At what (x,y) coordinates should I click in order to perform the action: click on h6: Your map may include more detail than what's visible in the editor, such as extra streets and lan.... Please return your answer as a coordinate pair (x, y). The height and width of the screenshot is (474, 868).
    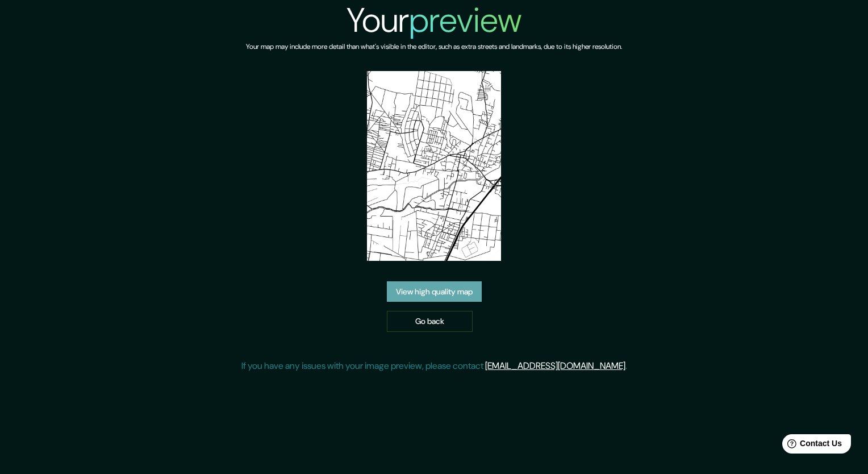
    Looking at the image, I should click on (434, 47).